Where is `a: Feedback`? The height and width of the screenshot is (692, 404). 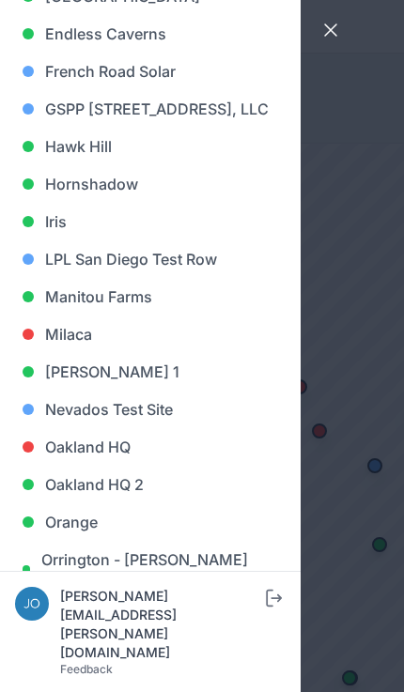
a: Feedback is located at coordinates (86, 668).